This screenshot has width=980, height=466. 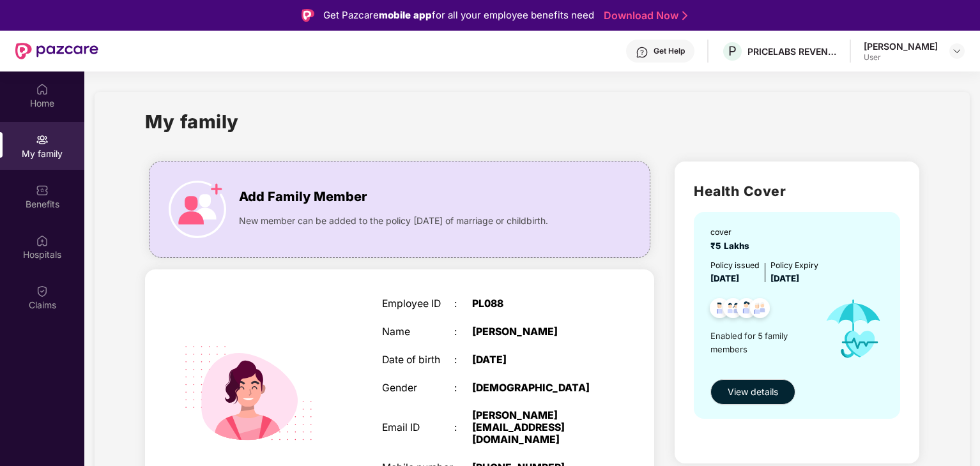 What do you see at coordinates (308, 16) in the screenshot?
I see `img: Logo` at bounding box center [308, 16].